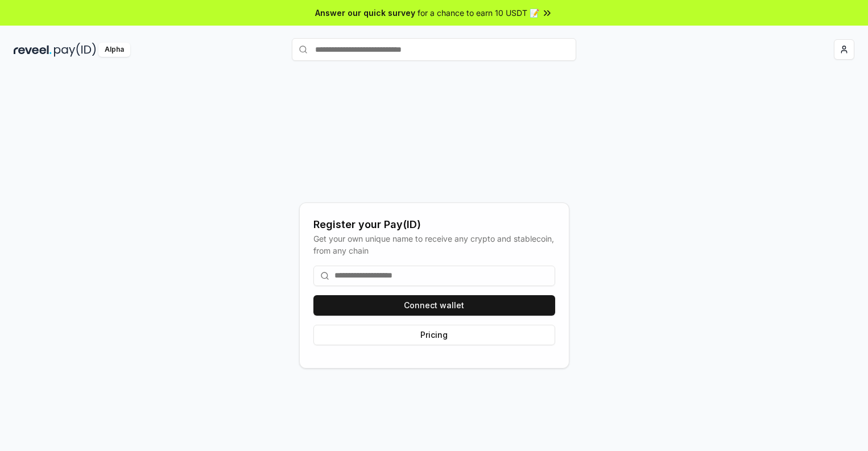  I want to click on img: reveel_dark, so click(33, 50).